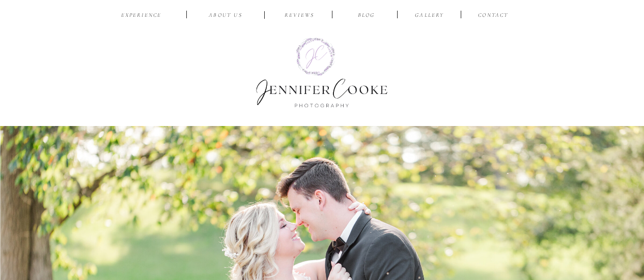  Describe the element at coordinates (225, 16) in the screenshot. I see `a: ABOUT US` at that location.